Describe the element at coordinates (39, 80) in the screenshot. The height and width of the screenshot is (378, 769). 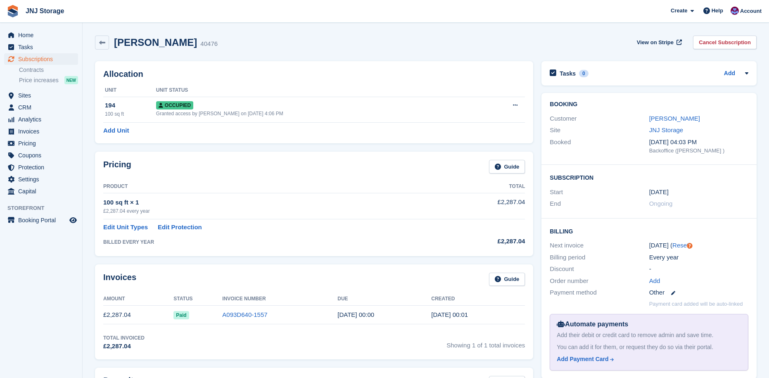
I see `span: Price increases` at that location.